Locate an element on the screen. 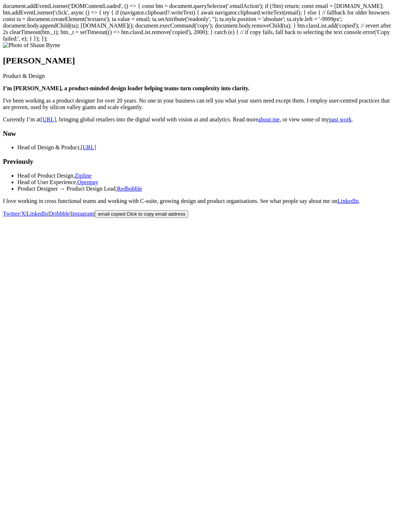  button: Click to copy email address is located at coordinates (142, 214).